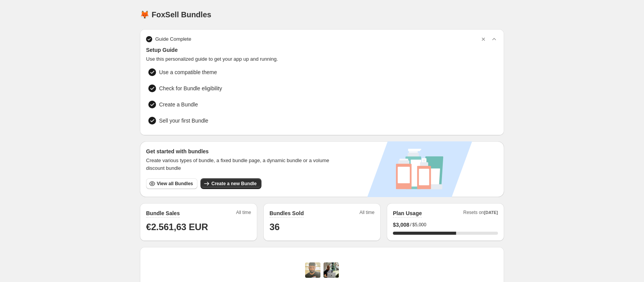 The width and height of the screenshot is (644, 282). Describe the element at coordinates (163, 213) in the screenshot. I see `h2: Bundle Sales` at that location.